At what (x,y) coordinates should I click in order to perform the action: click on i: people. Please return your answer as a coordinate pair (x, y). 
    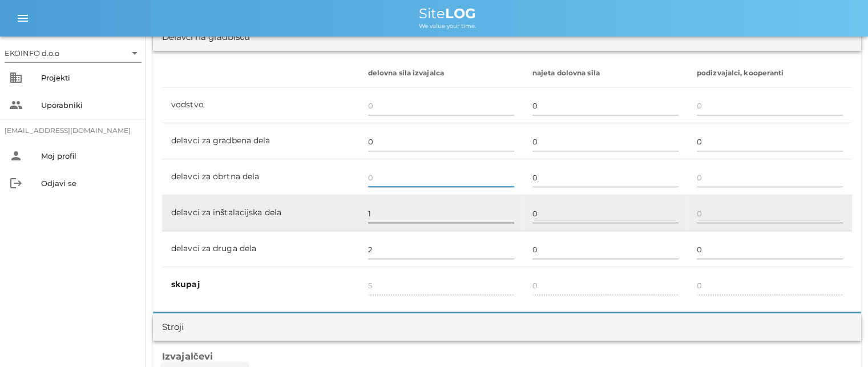
    Looking at the image, I should click on (16, 105).